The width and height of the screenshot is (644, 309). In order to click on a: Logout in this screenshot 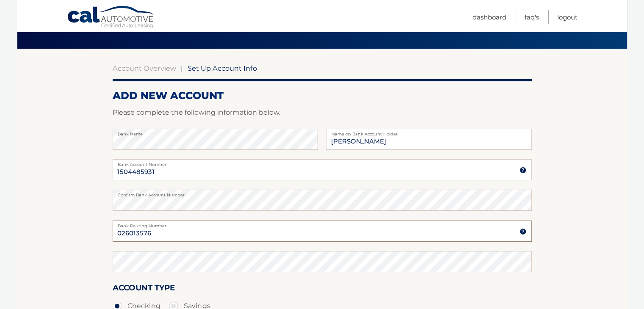, I will do `click(567, 17)`.